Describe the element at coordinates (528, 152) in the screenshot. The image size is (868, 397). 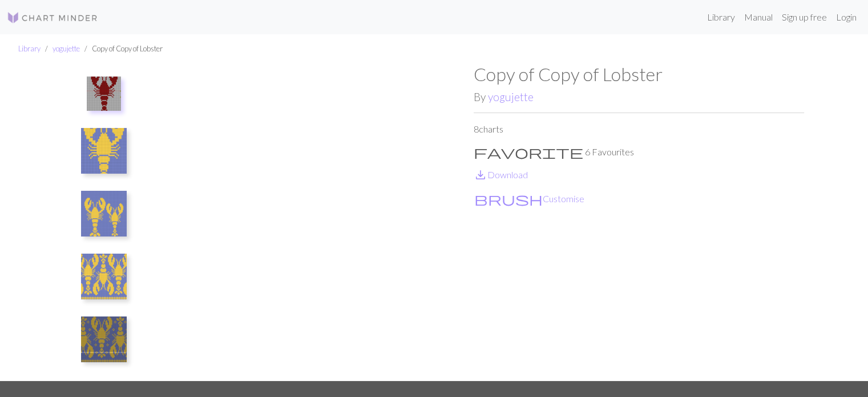
I see `span: favorite` at that location.